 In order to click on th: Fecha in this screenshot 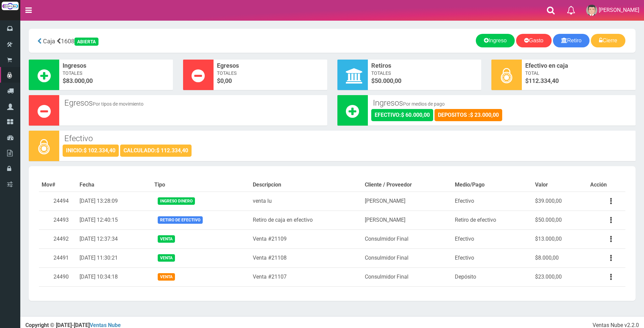, I will do `click(114, 185)`.